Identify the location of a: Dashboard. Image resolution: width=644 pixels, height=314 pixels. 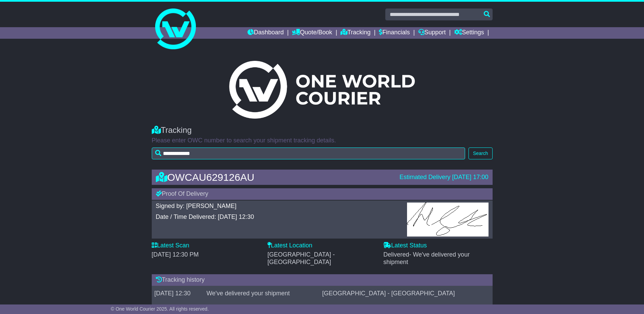
(265, 33).